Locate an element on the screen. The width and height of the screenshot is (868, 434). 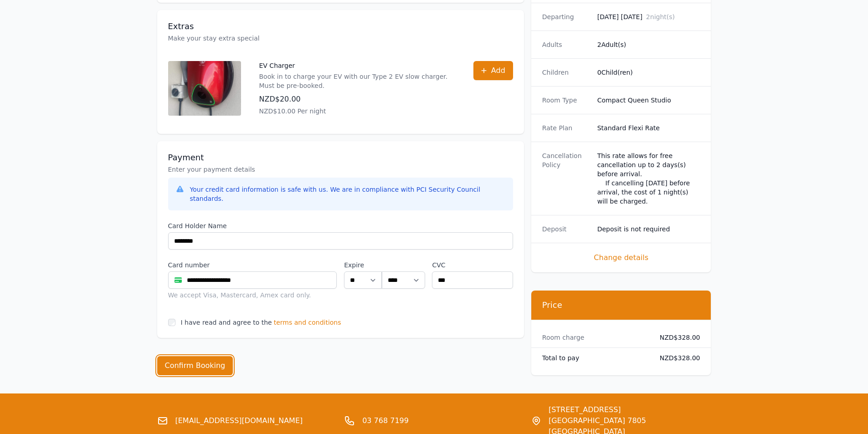
label: Card number is located at coordinates (253, 265).